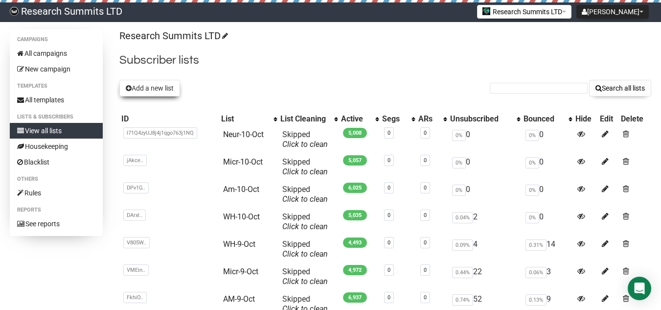 This screenshot has height=310, width=661. What do you see at coordinates (241, 189) in the screenshot?
I see `a: Am-10-Oct` at bounding box center [241, 189].